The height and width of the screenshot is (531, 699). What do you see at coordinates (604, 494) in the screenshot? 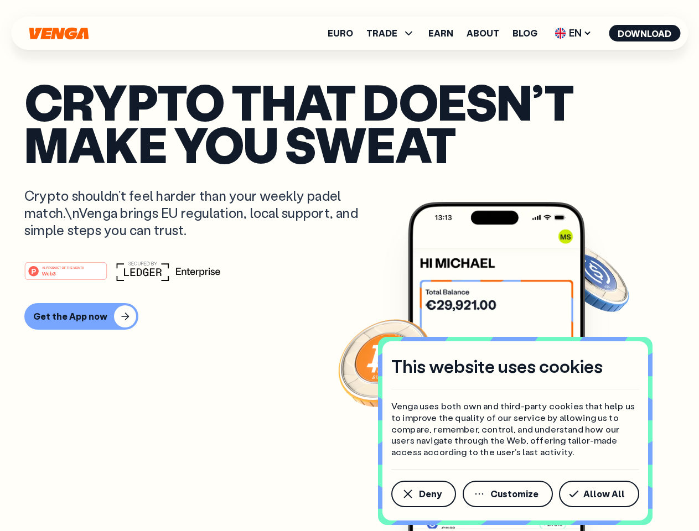
I see `span: Allow All` at bounding box center [604, 494].